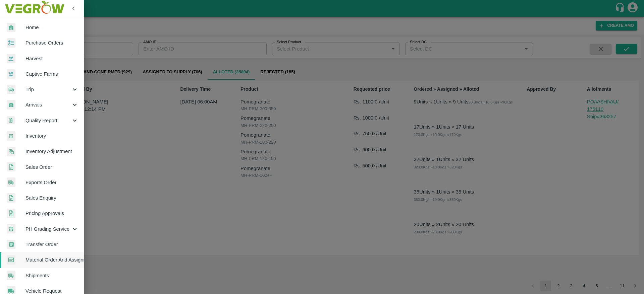  Describe the element at coordinates (52, 260) in the screenshot. I see `span: Material Order And Assignment` at that location.